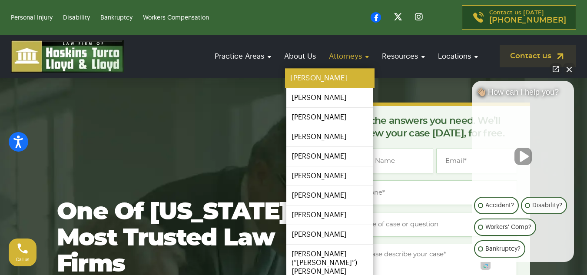 This screenshot has height=275, width=587. What do you see at coordinates (116, 18) in the screenshot?
I see `a: Bankruptcy` at bounding box center [116, 18].